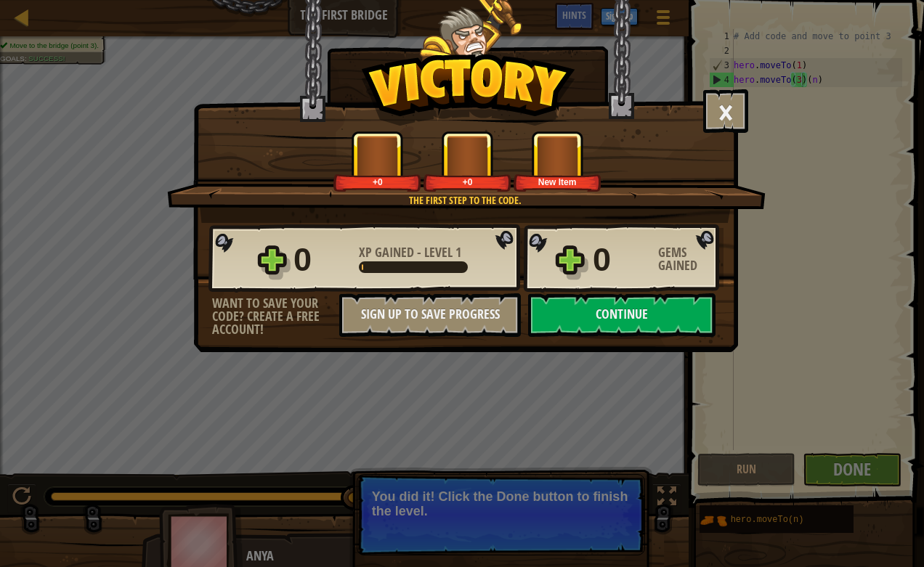  What do you see at coordinates (557, 181) in the screenshot?
I see `div: New Item` at bounding box center [557, 181].